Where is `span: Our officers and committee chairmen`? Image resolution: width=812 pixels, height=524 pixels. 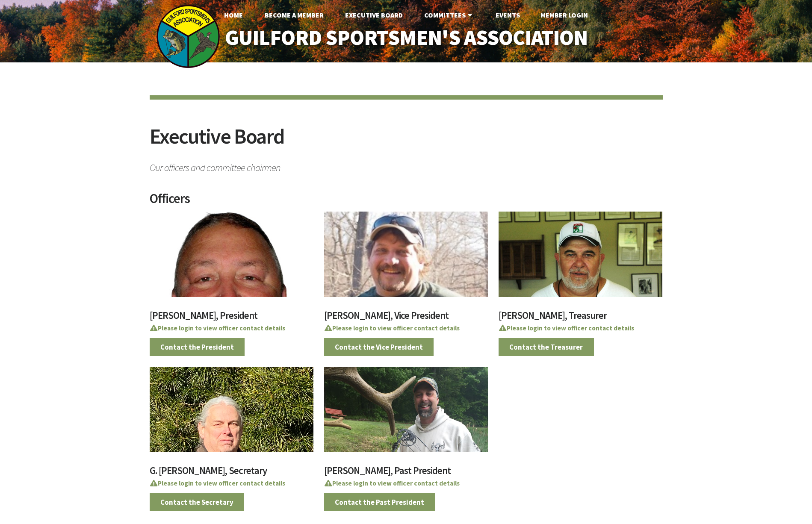
span: Our officers and committee chairmen is located at coordinates (406, 165).